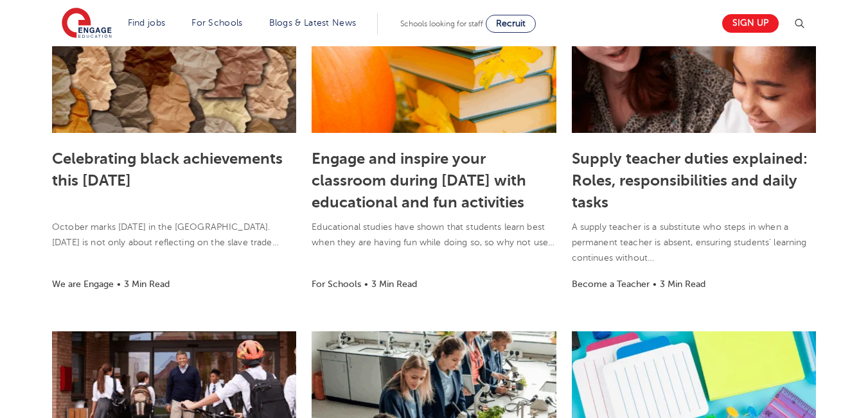 This screenshot has width=868, height=418. What do you see at coordinates (313, 22) in the screenshot?
I see `a: Blogs & Latest News` at bounding box center [313, 22].